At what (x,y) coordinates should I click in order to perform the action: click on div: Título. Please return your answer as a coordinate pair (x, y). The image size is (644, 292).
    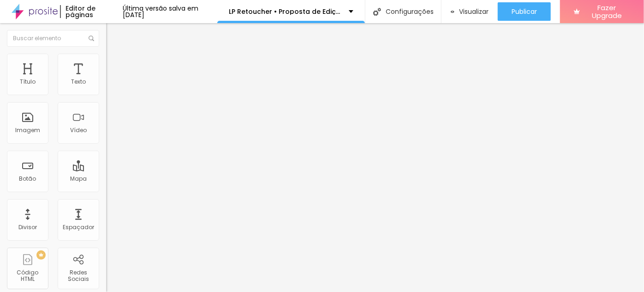
    Looking at the image, I should click on (28, 82).